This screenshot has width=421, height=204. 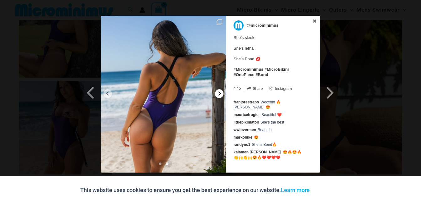 I want to click on a: #MicroBikini, so click(x=277, y=69).